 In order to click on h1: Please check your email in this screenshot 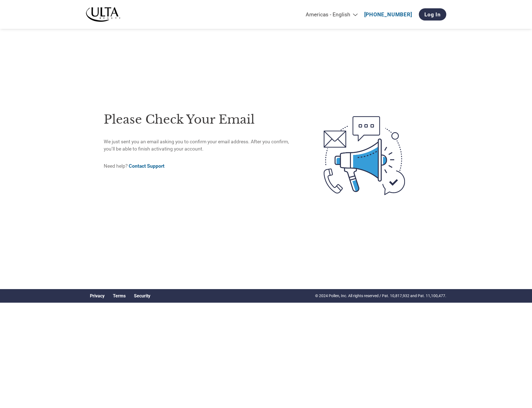, I will do `click(202, 119)`.